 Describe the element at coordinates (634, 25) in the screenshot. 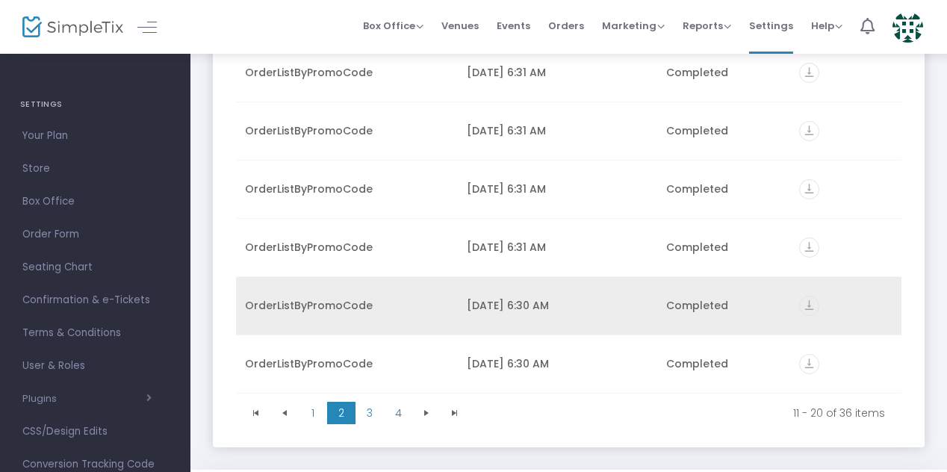

I see `span: Marketing` at that location.